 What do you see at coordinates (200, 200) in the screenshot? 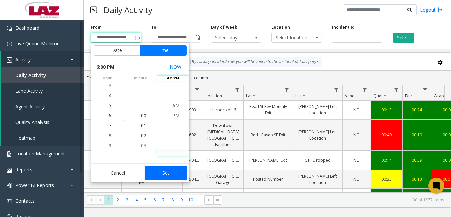
I see `span: Page 11` at bounding box center [200, 200].